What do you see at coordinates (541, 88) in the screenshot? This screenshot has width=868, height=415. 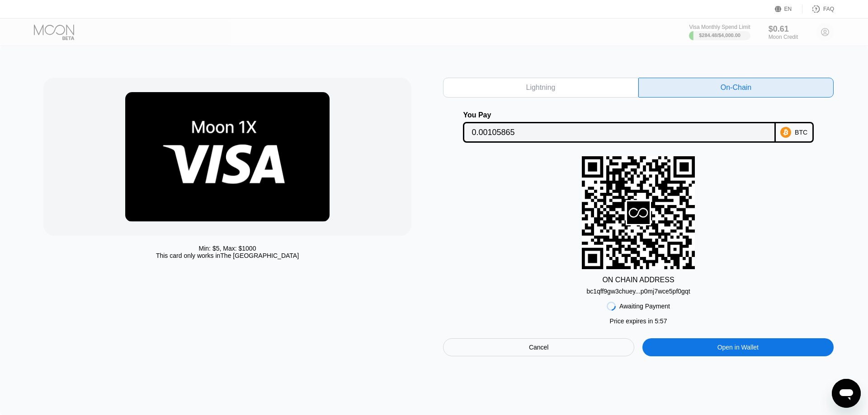 I see `div: Lightning` at bounding box center [541, 88].